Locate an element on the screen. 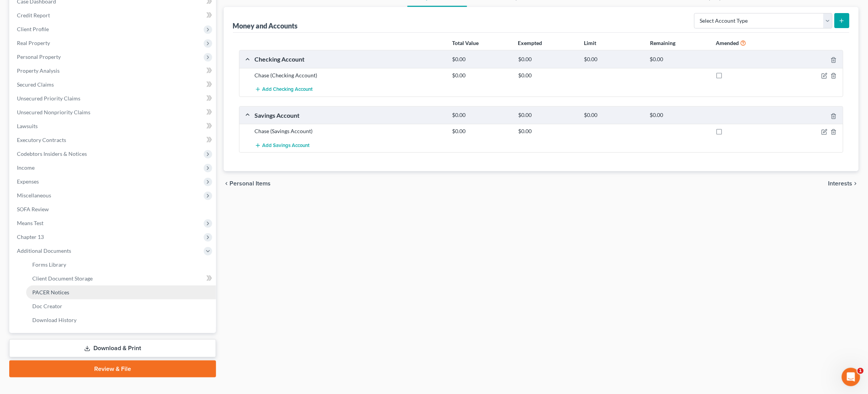 The image size is (868, 394). span: Unsecured Priority Claims is located at coordinates (48, 98).